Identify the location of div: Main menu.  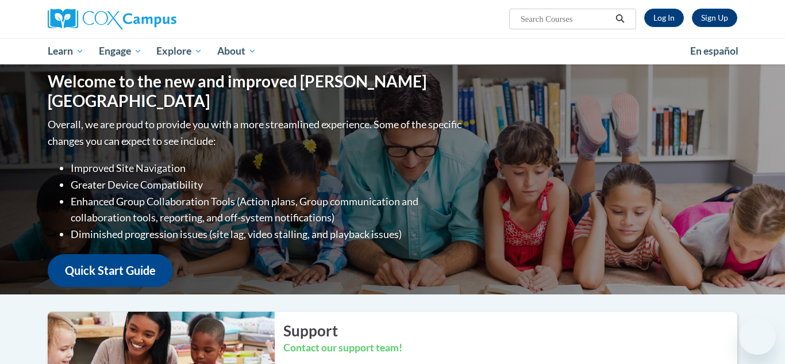
(392, 51).